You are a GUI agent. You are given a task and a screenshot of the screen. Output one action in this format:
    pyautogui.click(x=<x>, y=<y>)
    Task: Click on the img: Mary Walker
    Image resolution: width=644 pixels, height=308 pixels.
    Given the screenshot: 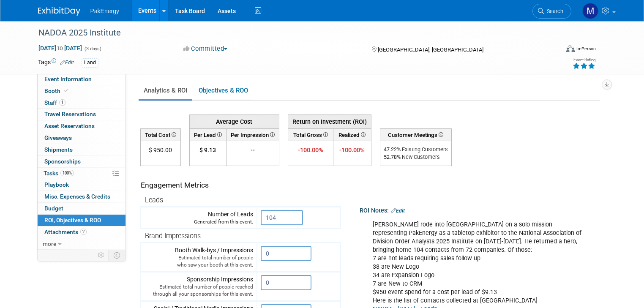 What is the action you would take?
    pyautogui.click(x=590, y=11)
    